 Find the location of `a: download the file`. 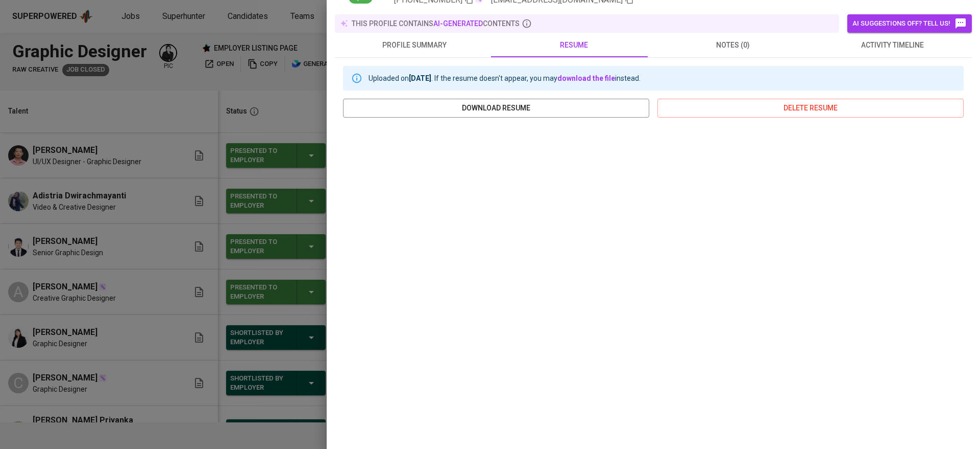

a: download the file is located at coordinates (585, 78).